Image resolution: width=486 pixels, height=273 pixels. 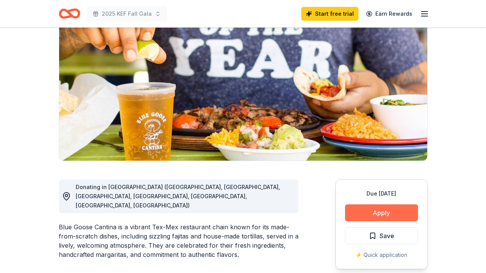 What do you see at coordinates (127, 14) in the screenshot?
I see `button: 2025 KEF Fall Gala` at bounding box center [127, 14].